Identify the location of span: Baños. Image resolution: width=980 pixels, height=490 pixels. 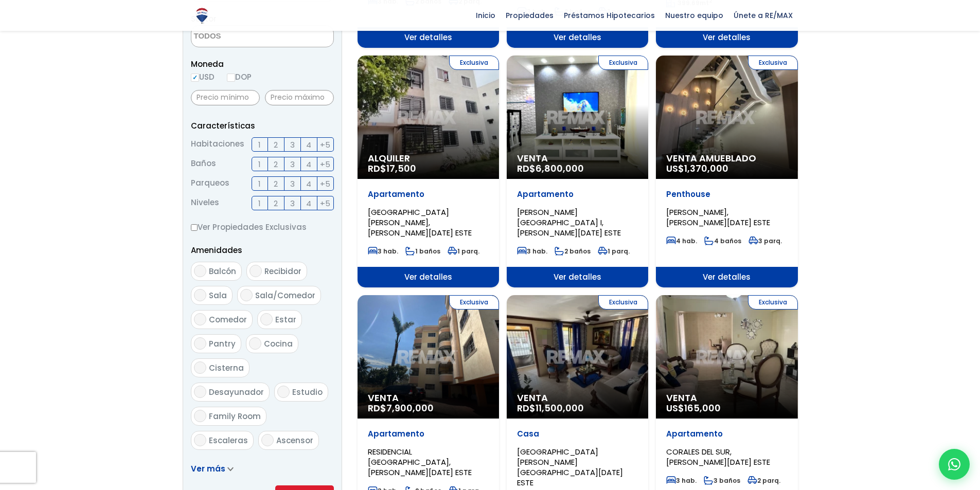
(203, 164).